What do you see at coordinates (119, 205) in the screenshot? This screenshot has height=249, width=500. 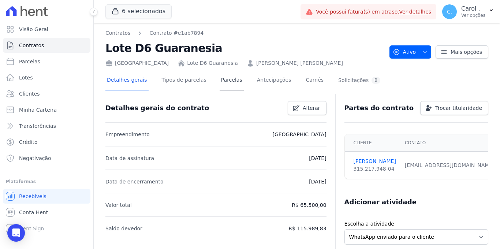 I see `p: Valor total` at bounding box center [119, 205].